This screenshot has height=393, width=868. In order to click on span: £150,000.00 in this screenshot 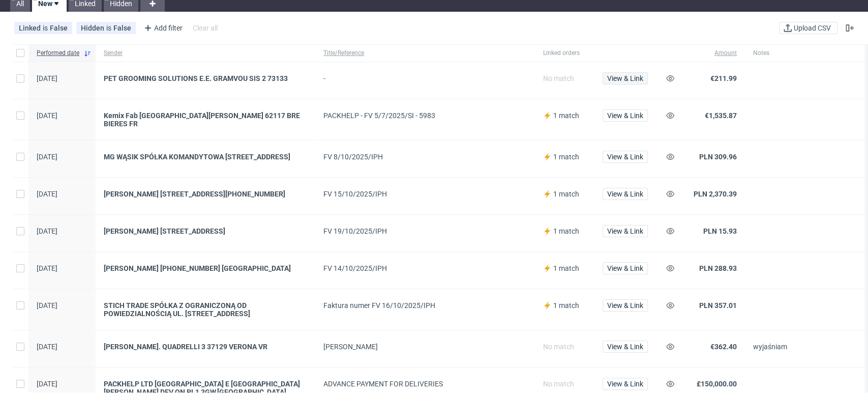, I will do `click(717, 384)`.